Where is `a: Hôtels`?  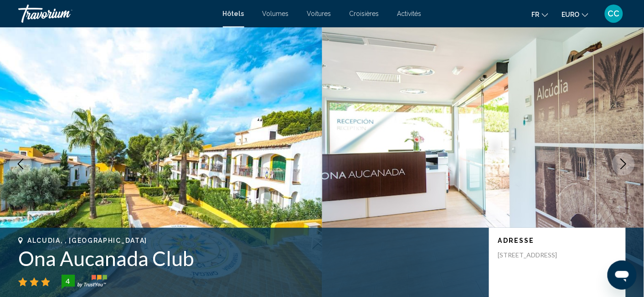
a: Hôtels is located at coordinates (233, 14).